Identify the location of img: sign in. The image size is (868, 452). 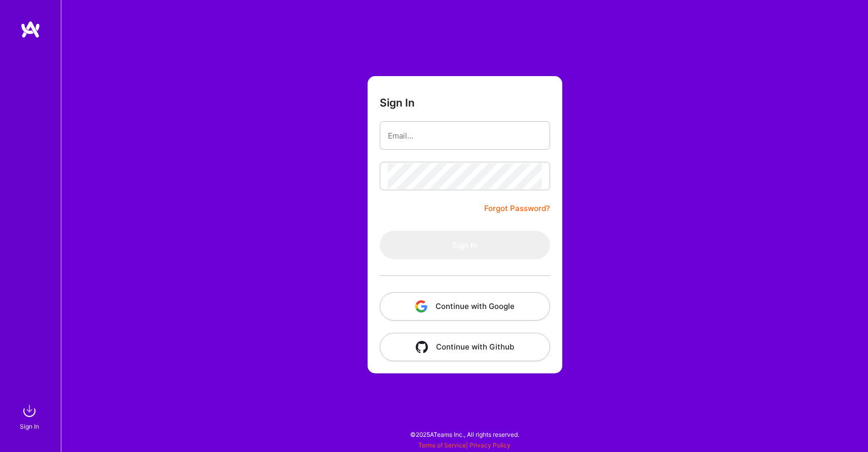
(29, 411).